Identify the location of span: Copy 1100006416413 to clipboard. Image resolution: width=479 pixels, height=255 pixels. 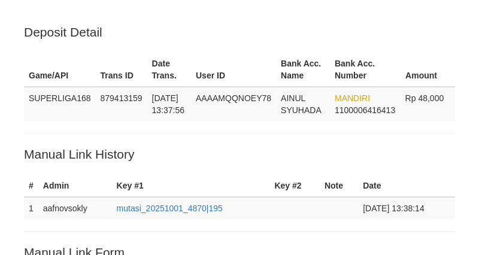
(364, 110).